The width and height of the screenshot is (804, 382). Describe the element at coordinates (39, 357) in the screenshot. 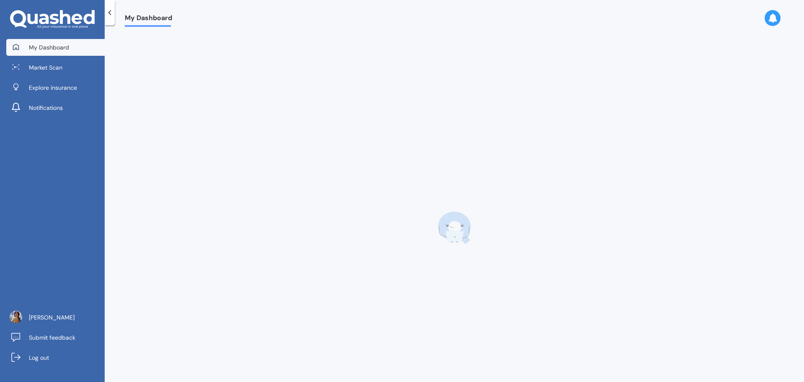

I see `span: Log out` at that location.